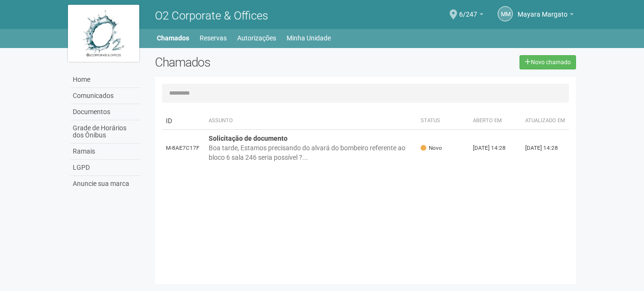  I want to click on th: Aberto em, so click(495, 121).